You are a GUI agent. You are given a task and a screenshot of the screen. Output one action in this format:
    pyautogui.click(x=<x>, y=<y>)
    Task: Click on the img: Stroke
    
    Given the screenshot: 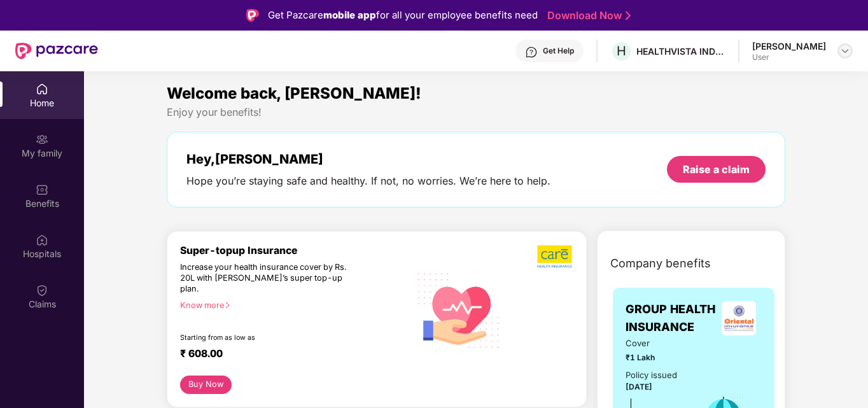 What is the action you would take?
    pyautogui.click(x=629, y=15)
    